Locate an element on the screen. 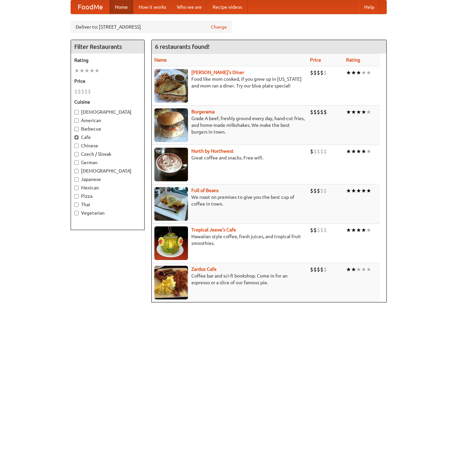 Image resolution: width=457 pixels, height=476 pixels. label: Japanese is located at coordinates (108, 179).